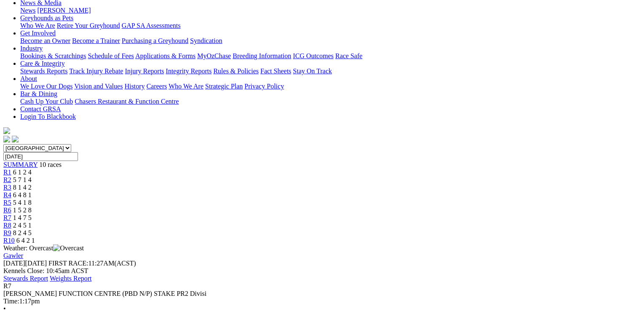  I want to click on span: 11:27AM(ACST), so click(92, 263).